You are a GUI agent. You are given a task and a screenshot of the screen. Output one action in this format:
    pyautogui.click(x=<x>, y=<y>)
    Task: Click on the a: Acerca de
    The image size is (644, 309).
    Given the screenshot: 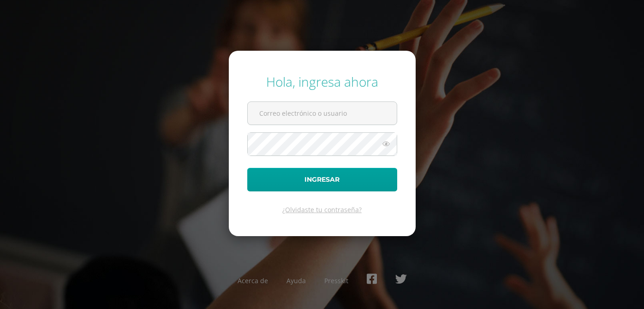 What is the action you would take?
    pyautogui.click(x=253, y=281)
    